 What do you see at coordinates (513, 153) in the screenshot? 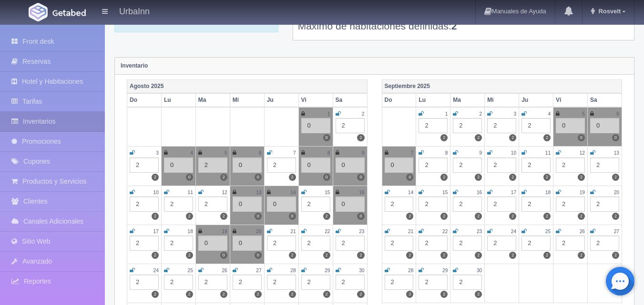
I see `small: 10` at bounding box center [513, 153].